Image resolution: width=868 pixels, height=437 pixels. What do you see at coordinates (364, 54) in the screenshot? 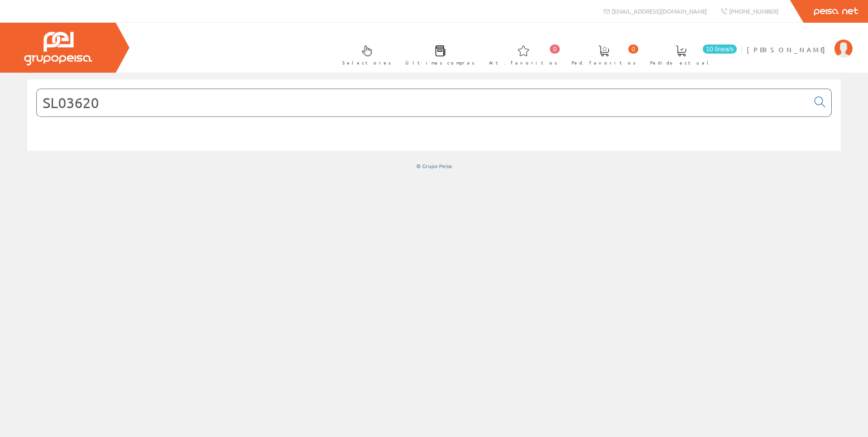
I see `a: Selectores` at bounding box center [364, 54].